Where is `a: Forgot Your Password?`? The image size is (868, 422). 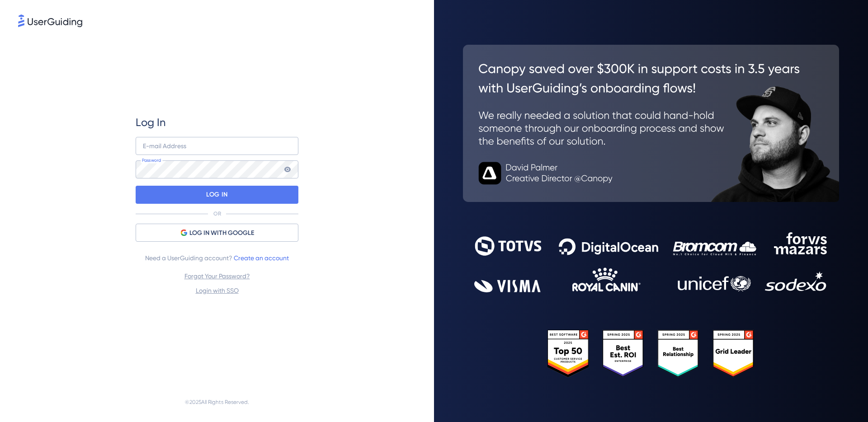 a: Forgot Your Password? is located at coordinates (217, 276).